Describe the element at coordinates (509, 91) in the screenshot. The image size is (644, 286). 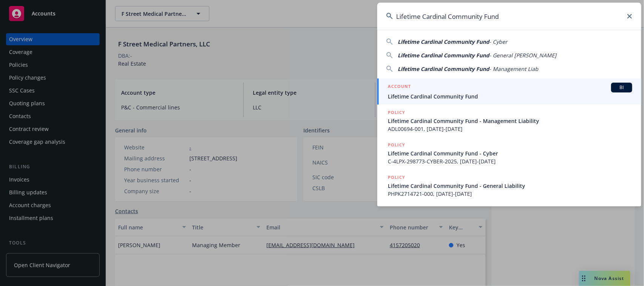
I see `a: ACCOUNTBILifetime Cardinal Community Fund` at that location.